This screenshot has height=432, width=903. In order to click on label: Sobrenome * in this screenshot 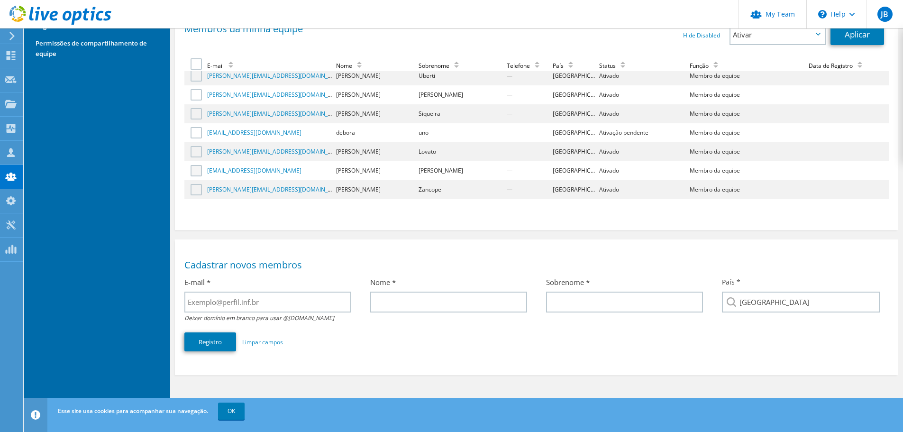, I will do `click(568, 282)`.